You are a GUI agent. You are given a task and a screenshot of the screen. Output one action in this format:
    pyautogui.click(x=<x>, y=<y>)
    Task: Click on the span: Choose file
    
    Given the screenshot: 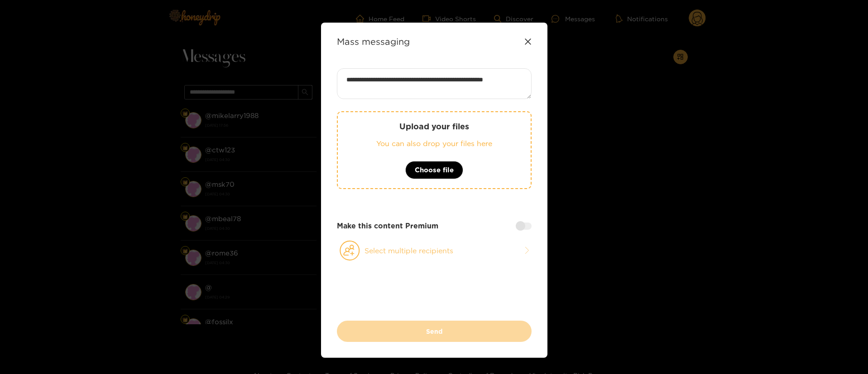 What is the action you would take?
    pyautogui.click(x=434, y=170)
    